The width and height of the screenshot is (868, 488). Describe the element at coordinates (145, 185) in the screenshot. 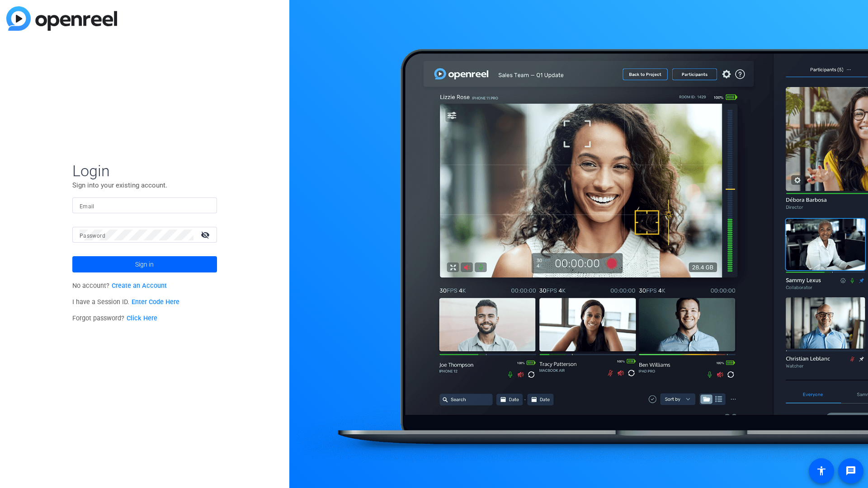

I see `p: Sign into your existing account.` at that location.